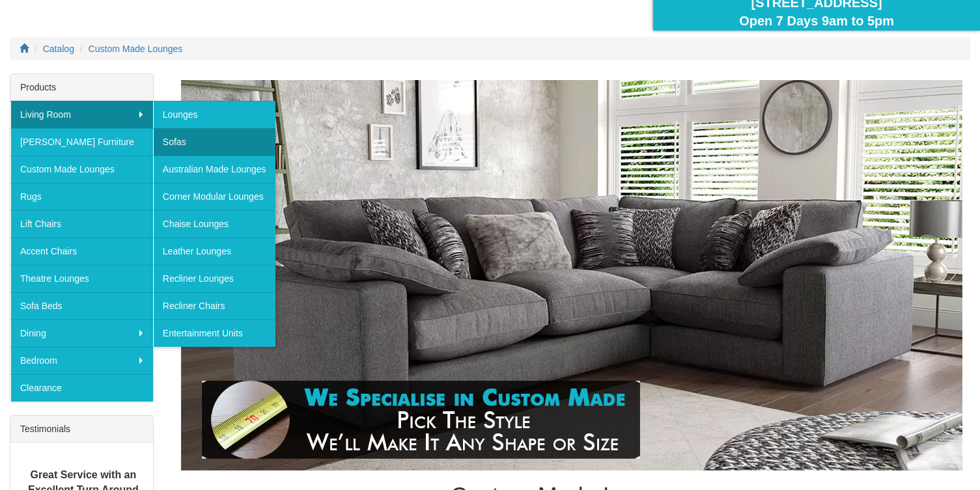 The image size is (980, 490). What do you see at coordinates (81, 278) in the screenshot?
I see `a: Theatre Lounges` at bounding box center [81, 278].